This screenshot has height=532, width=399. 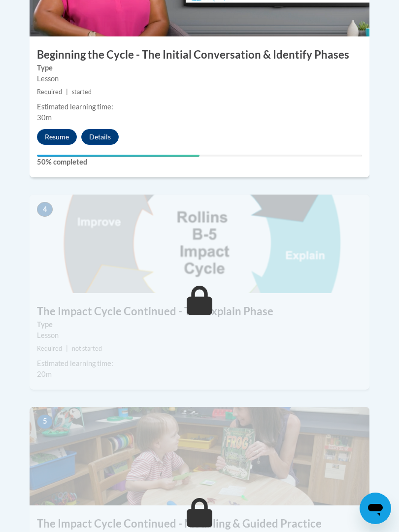 I want to click on span: started, so click(x=82, y=92).